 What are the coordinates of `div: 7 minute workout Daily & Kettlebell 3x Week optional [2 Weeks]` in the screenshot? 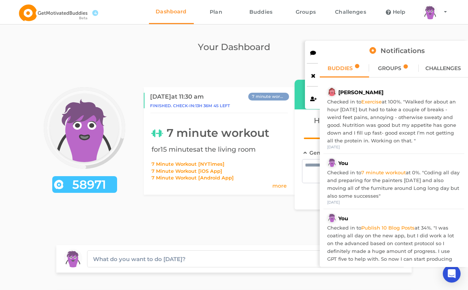 It's located at (269, 96).